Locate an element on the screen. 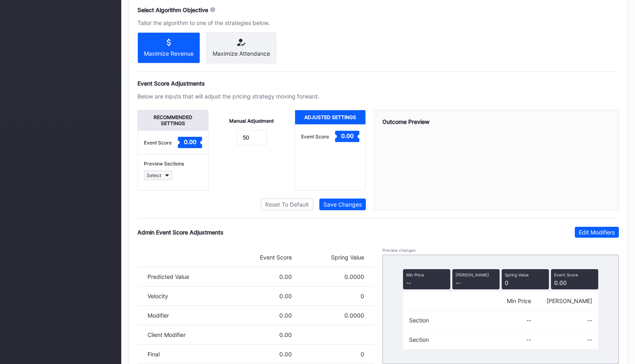 This screenshot has width=635, height=364. div: Maximize Attendance is located at coordinates (241, 53).